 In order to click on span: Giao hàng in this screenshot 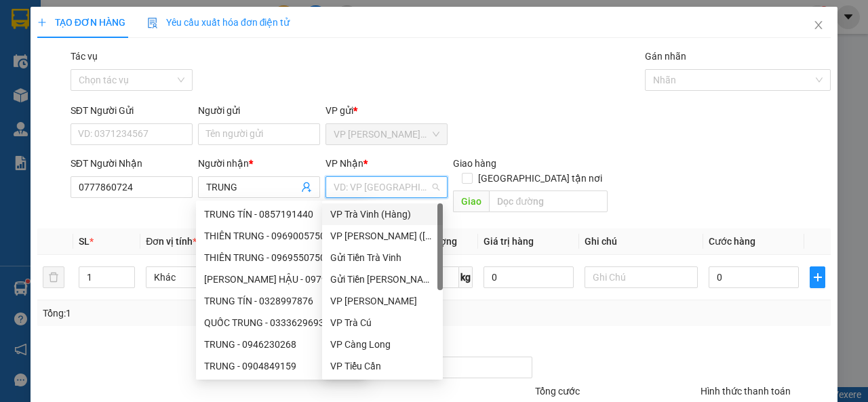, I will do `click(474, 163)`.